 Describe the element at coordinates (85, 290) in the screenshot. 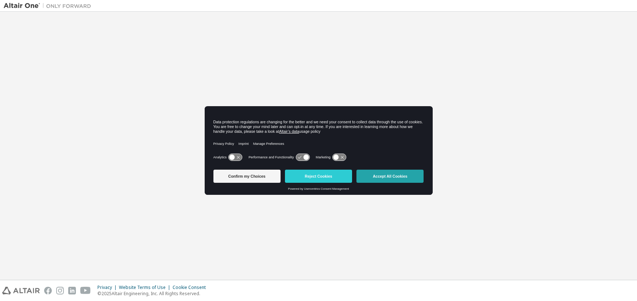

I see `img: youtube.svg` at that location.